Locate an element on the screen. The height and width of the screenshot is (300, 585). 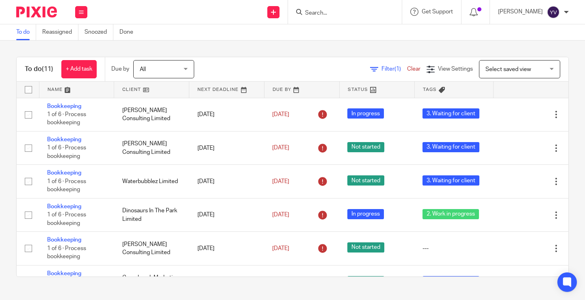
span: Tags is located at coordinates (430, 89).